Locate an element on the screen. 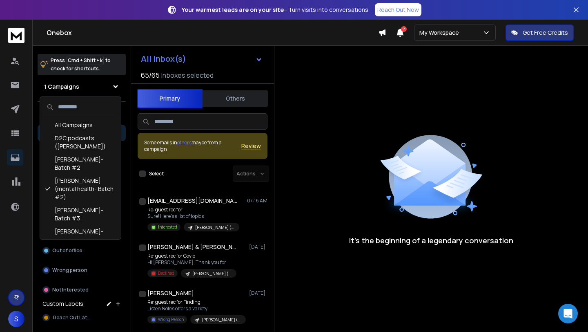  p: Wrong person is located at coordinates (70, 270).